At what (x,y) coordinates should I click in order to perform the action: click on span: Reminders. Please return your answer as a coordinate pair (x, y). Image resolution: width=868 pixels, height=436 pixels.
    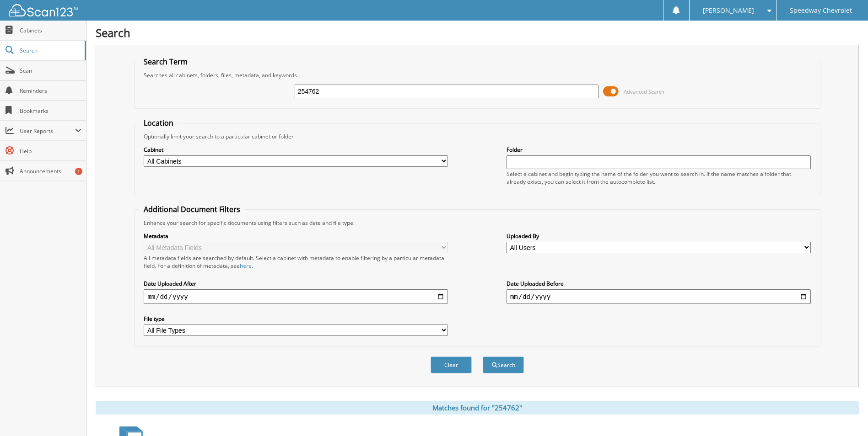
    Looking at the image, I should click on (50, 90).